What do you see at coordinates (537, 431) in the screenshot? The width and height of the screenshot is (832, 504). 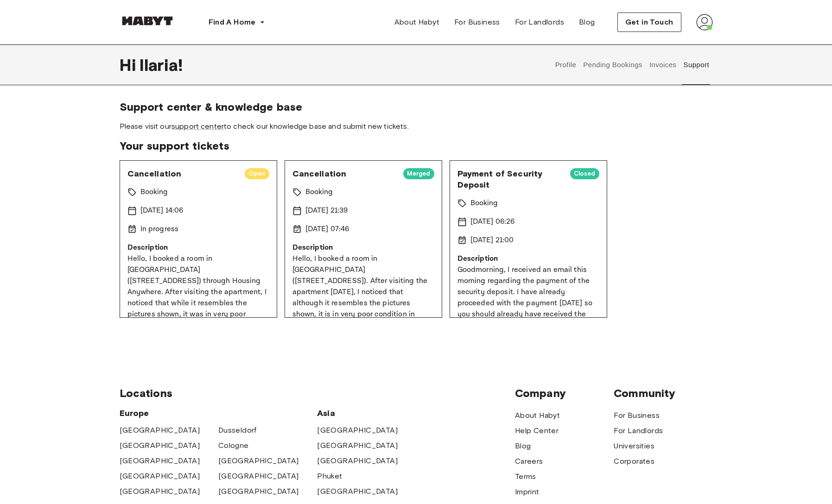 I see `span: Help Center` at bounding box center [537, 431].